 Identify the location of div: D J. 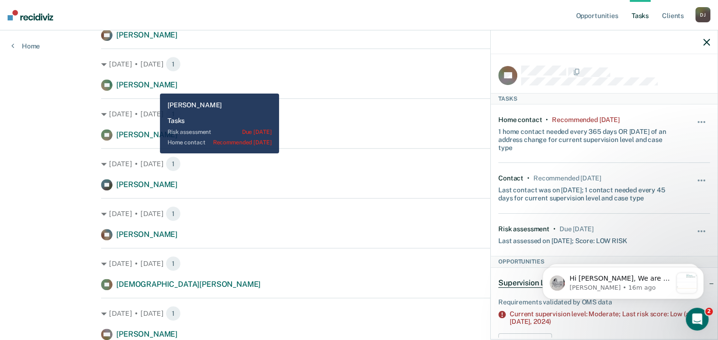
(703, 15).